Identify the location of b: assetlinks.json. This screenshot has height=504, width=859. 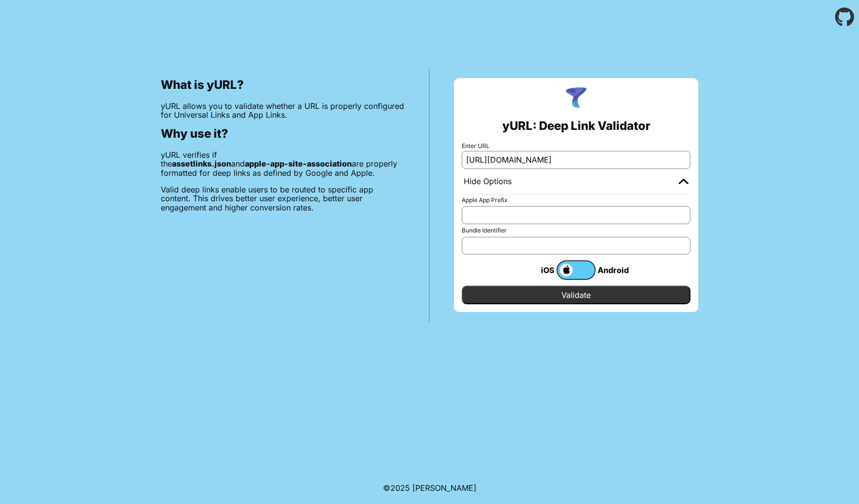
(202, 164).